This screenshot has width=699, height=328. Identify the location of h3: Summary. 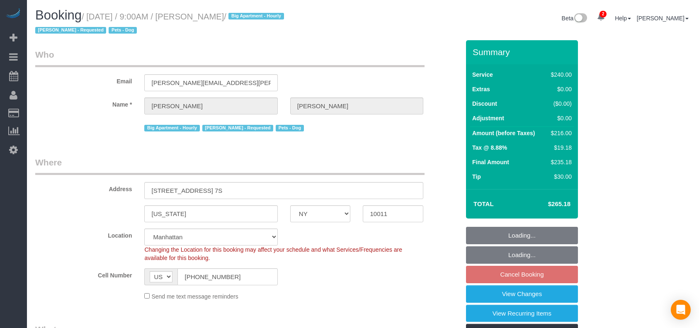
(523, 52).